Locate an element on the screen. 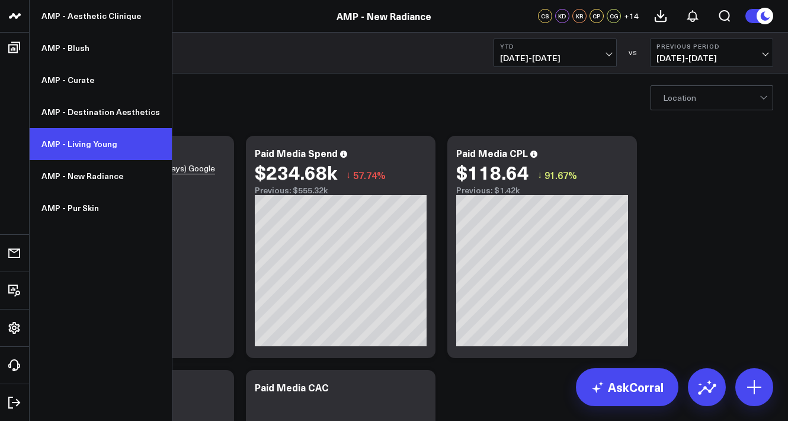  div: Paid Media Spend is located at coordinates (296, 153).